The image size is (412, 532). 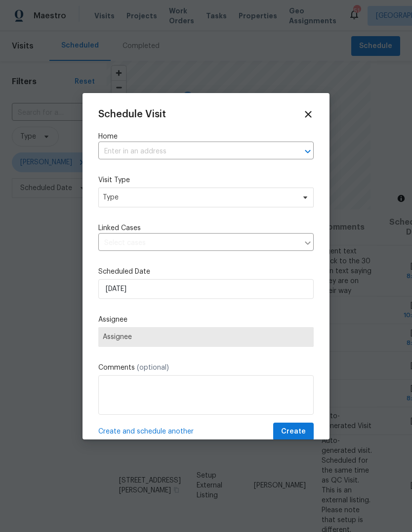 What do you see at coordinates (192, 151) in the screenshot?
I see `input: Enter in an address` at bounding box center [192, 151].